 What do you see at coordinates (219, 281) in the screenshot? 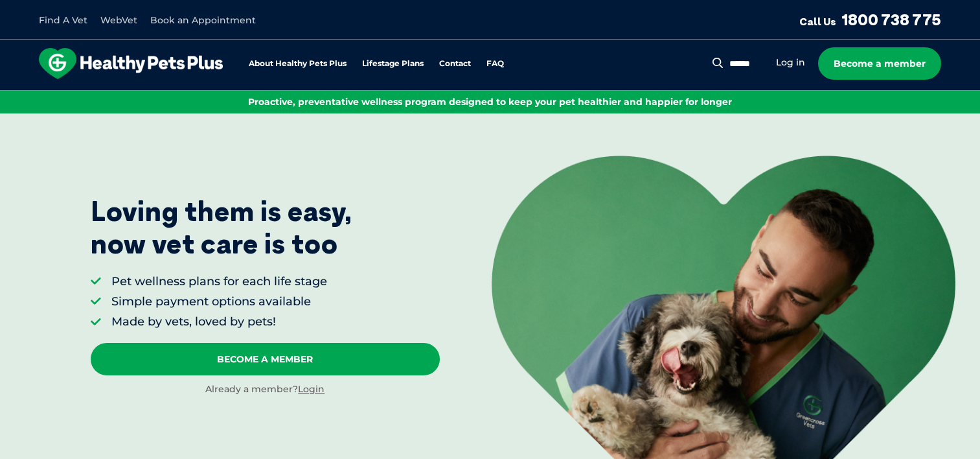
I see `li: Pet wellness plans for each life stage` at bounding box center [219, 281].